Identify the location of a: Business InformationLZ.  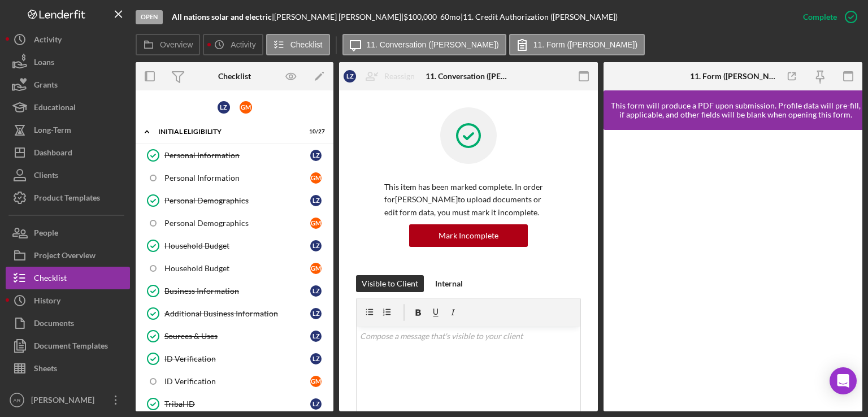
(234, 291).